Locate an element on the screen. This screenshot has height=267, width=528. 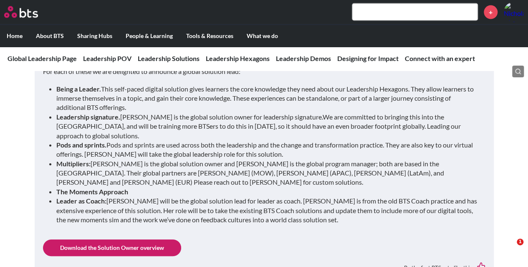
span: 1 is located at coordinates (520, 242).